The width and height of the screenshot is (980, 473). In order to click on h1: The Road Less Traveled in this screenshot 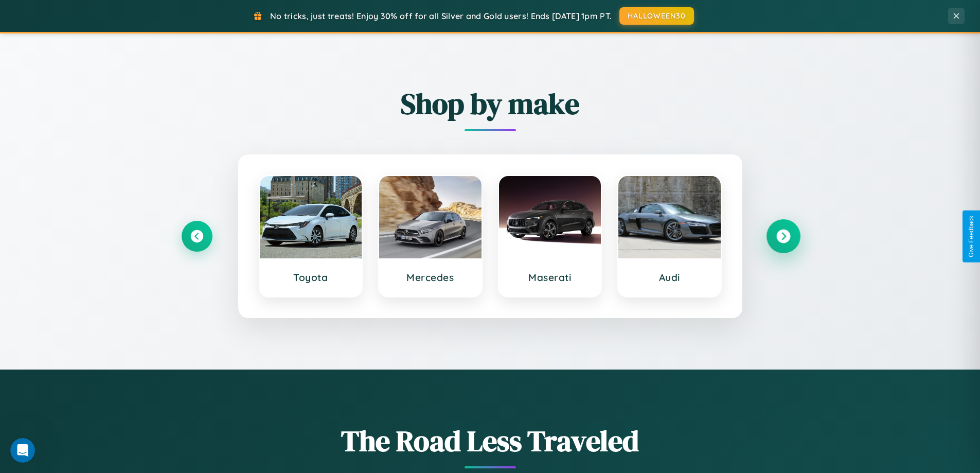, I will do `click(490, 440)`.